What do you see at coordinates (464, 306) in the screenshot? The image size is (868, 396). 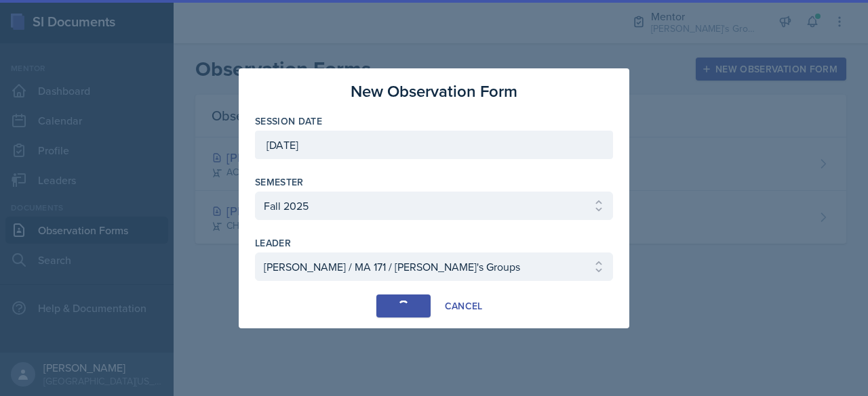 I see `div: Cancel` at bounding box center [464, 306].